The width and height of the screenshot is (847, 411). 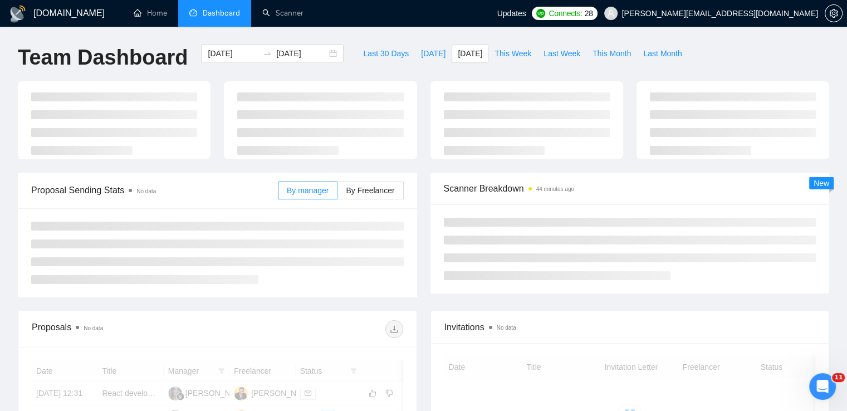 I want to click on span: By manager, so click(x=308, y=191).